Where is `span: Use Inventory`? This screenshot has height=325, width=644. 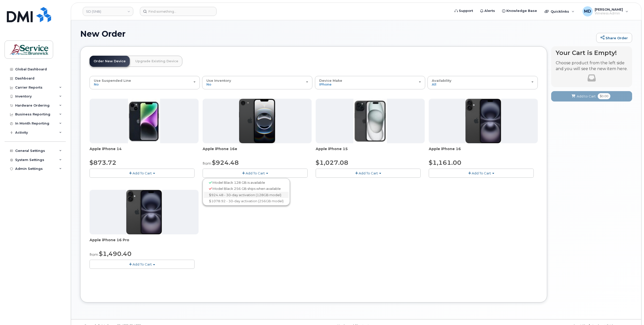
span: Use Inventory is located at coordinates (219, 81).